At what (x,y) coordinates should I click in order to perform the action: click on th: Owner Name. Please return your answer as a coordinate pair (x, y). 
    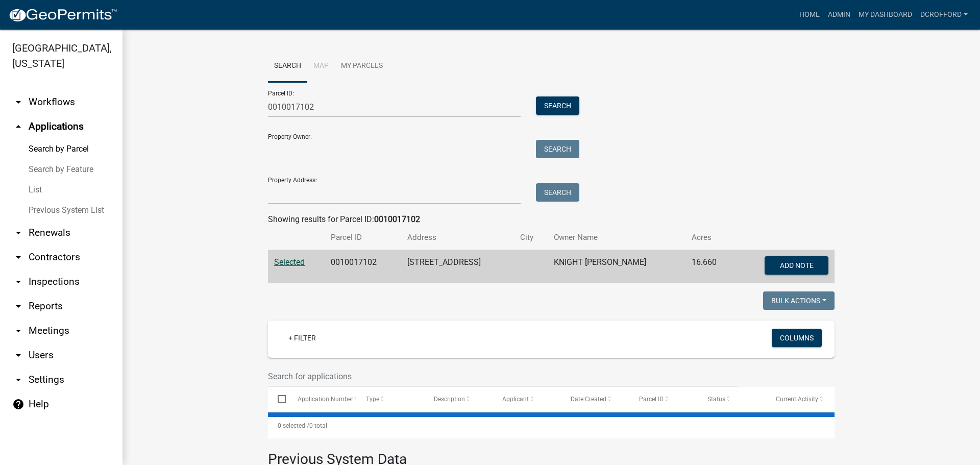
    Looking at the image, I should click on (617, 238).